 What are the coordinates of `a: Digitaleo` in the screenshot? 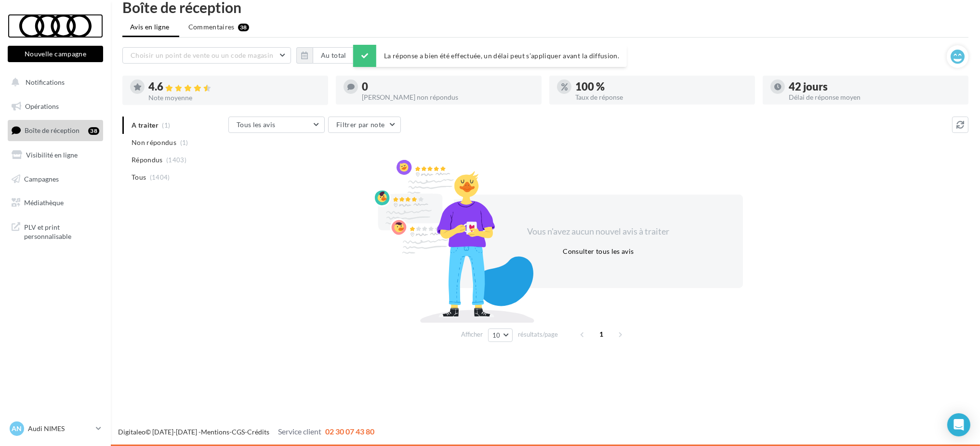 It's located at (131, 432).